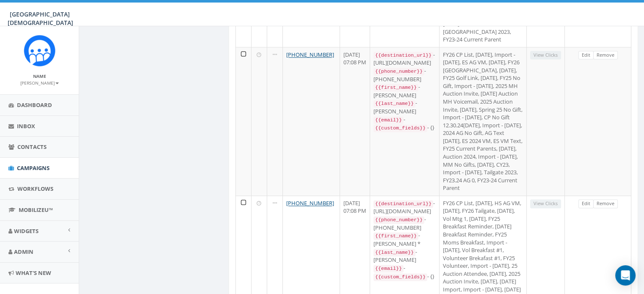  I want to click on span: MobilizeU™, so click(36, 210).